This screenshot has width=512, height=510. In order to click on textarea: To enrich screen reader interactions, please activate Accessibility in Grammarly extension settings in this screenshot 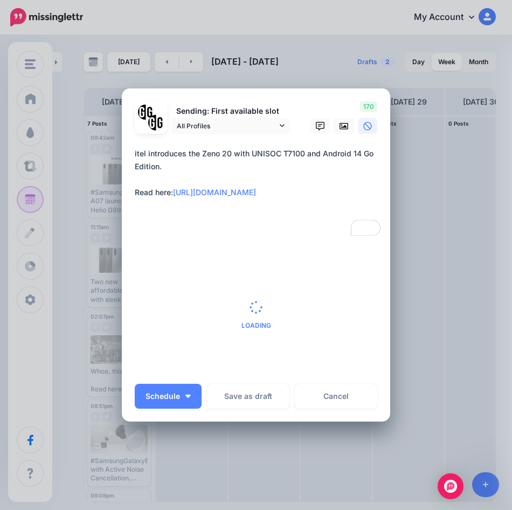, I will do `click(259, 193)`.